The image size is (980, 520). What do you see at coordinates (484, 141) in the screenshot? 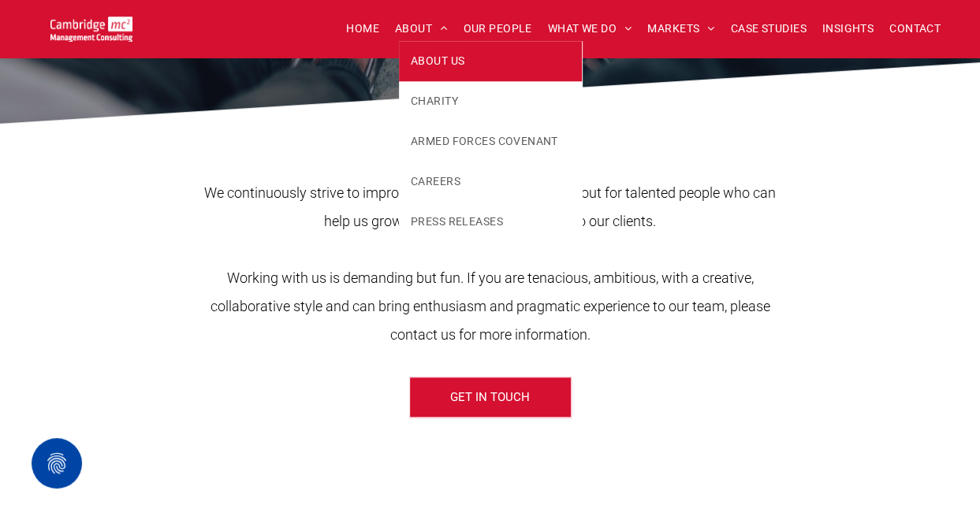
I see `span: ARMED FORCES COVENANT` at bounding box center [484, 141].